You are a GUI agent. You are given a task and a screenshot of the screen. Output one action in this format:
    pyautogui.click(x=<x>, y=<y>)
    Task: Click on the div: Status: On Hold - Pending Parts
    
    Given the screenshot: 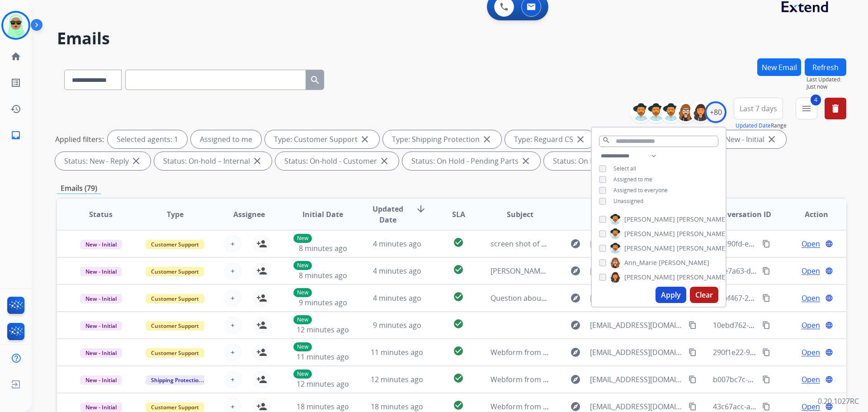 What is the action you would take?
    pyautogui.click(x=471, y=161)
    